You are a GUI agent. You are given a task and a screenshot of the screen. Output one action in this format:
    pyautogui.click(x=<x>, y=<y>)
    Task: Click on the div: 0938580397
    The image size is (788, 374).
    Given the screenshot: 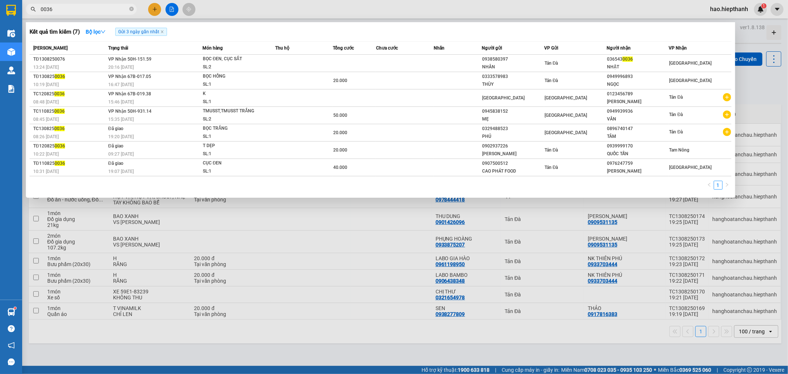 What is the action you would take?
    pyautogui.click(x=512, y=59)
    